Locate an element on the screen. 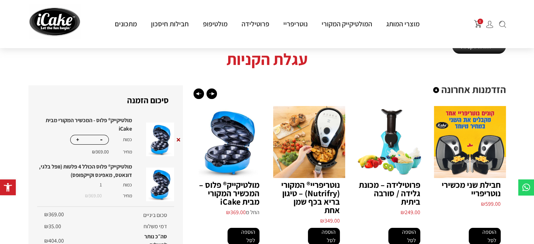 This screenshot has height=244, width=534. a: מולטיקייק® פלוס - המכשיר המקורי מבית iCake is located at coordinates (89, 124).